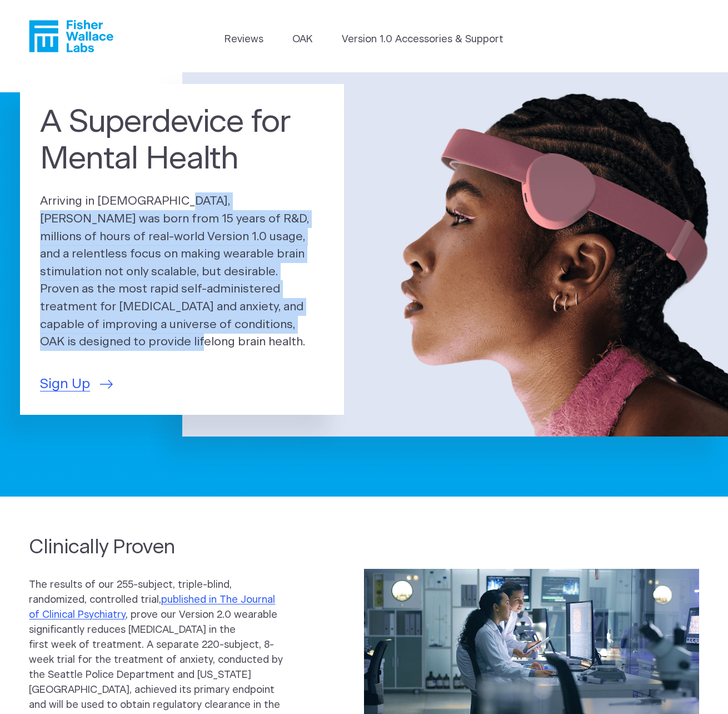 Image resolution: width=728 pixels, height=714 pixels. What do you see at coordinates (423, 39) in the screenshot?
I see `a: Version 1.0 Accessories & Support` at bounding box center [423, 39].